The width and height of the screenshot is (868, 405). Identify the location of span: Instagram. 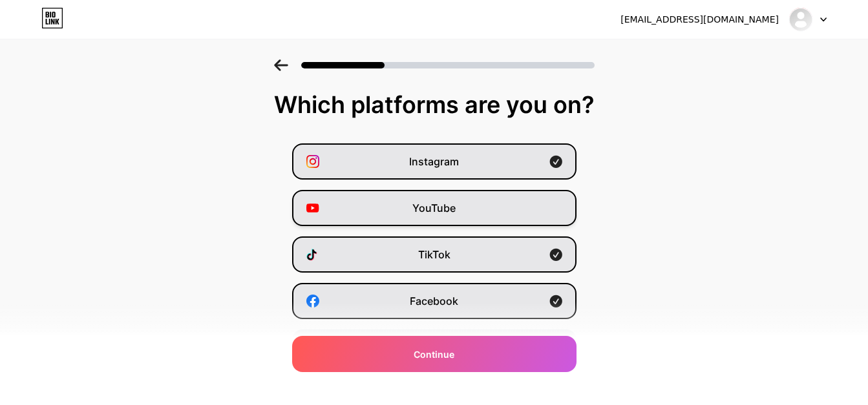
(433, 162).